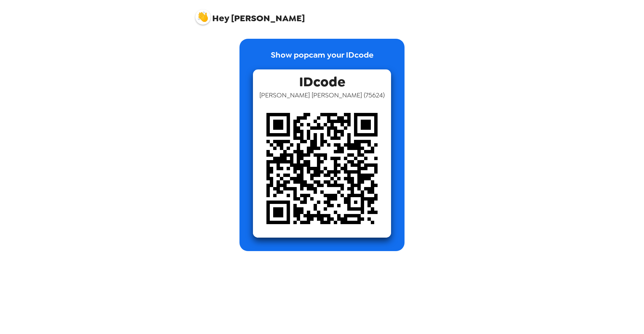 The width and height of the screenshot is (644, 334). Describe the element at coordinates (221, 18) in the screenshot. I see `span: Hey` at that location.